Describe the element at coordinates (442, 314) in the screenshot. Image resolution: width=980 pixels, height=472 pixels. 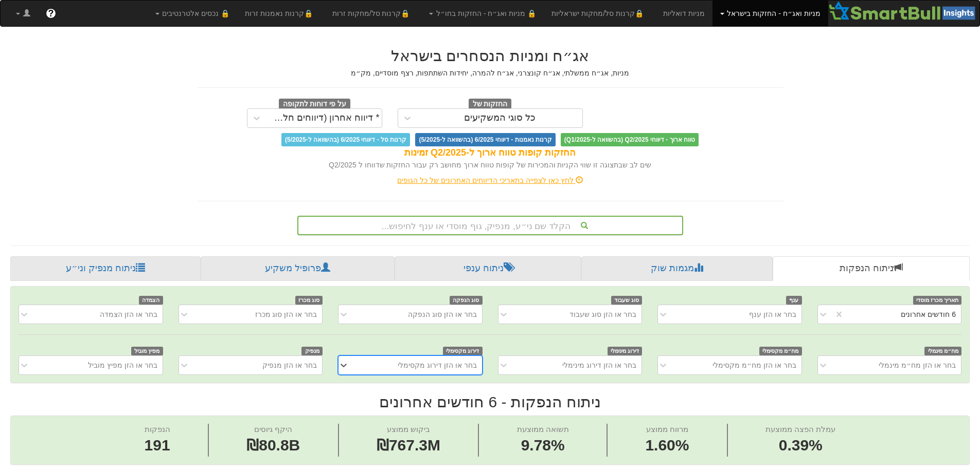
I see `div: בחר או הזן סוג הנפקה` at that location.